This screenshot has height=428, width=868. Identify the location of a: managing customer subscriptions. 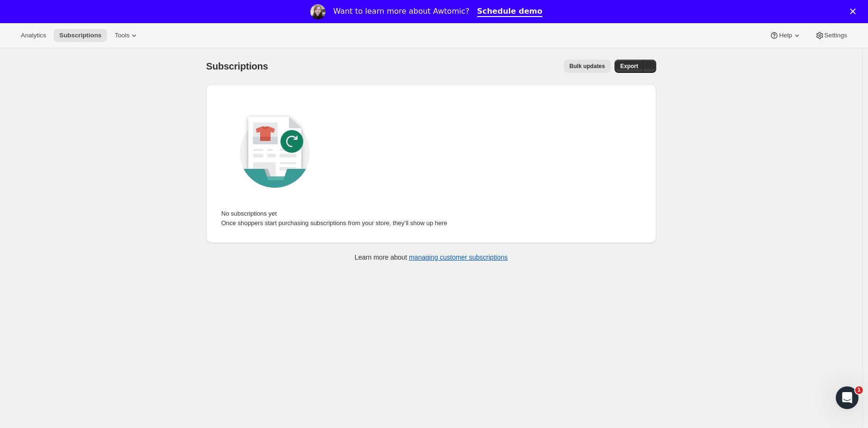
(458, 257).